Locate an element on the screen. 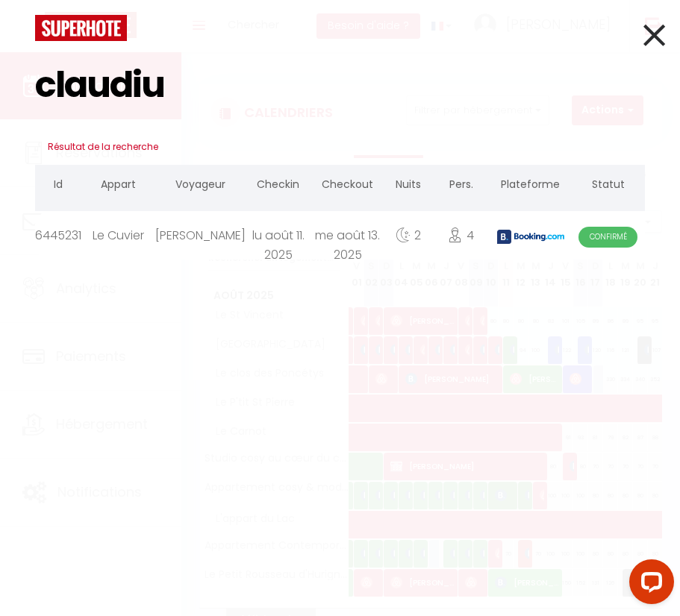 The height and width of the screenshot is (616, 680). div: lu août 11. 2025 is located at coordinates (278, 235).